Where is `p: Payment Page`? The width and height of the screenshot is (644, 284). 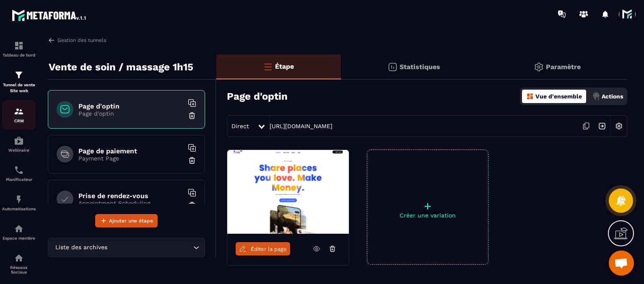
p: Payment Page is located at coordinates (130, 159).